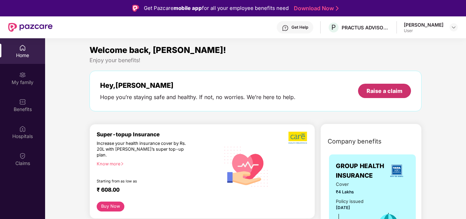  Describe the element at coordinates (216, 8) in the screenshot. I see `div: Get Pazcare for all your employee benefits need` at that location.